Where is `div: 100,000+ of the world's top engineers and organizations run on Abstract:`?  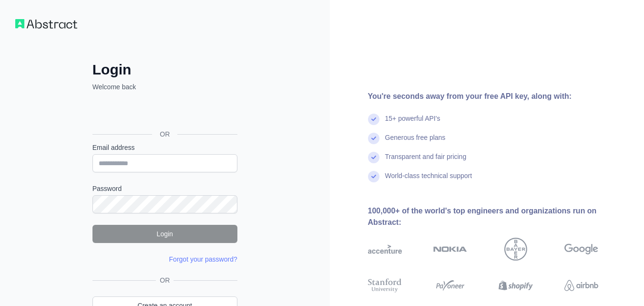 div: 100,000+ of the world's top engineers and organizations run on Abstract: is located at coordinates (498, 217).